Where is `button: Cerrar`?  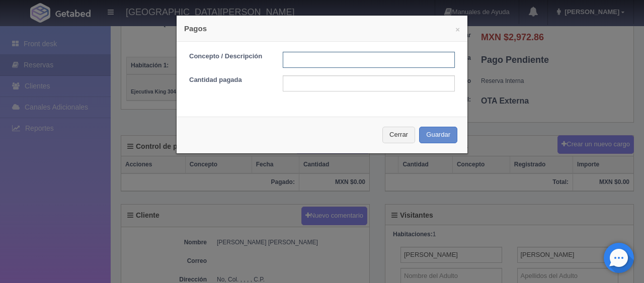 button: Cerrar is located at coordinates (398, 135).